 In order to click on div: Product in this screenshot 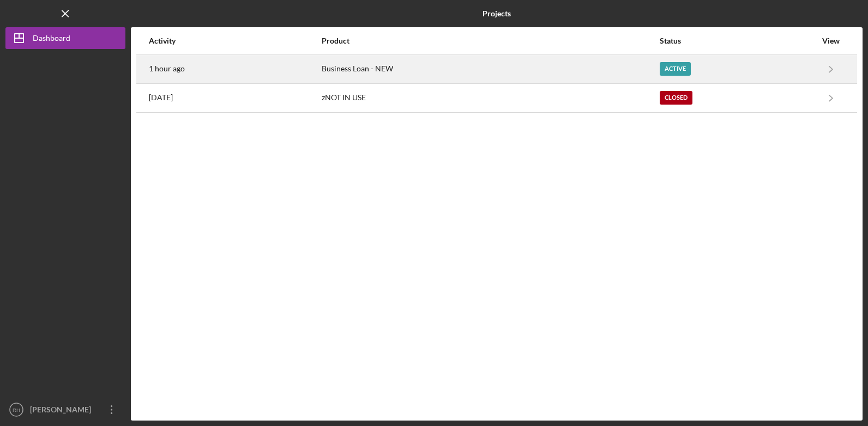, I will do `click(490, 41)`.